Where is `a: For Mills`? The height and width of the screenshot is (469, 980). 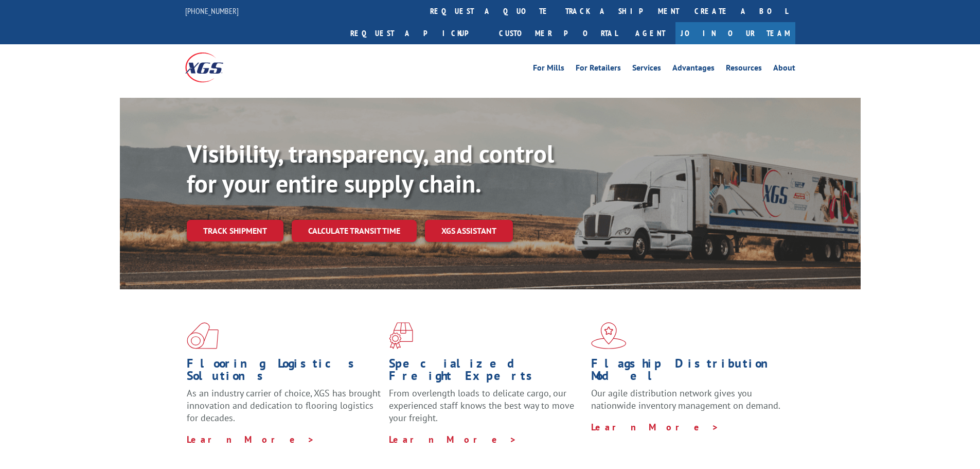 a: For Mills is located at coordinates (549, 69).